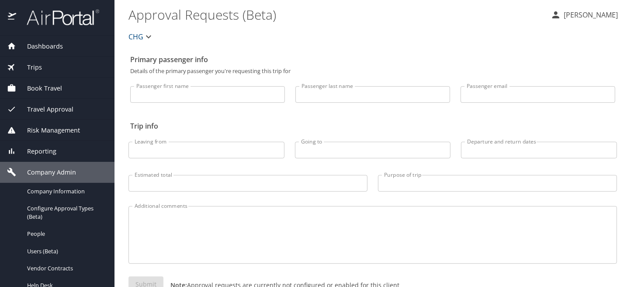 This screenshot has height=287, width=631. I want to click on span: Vendor Contracts, so click(66, 268).